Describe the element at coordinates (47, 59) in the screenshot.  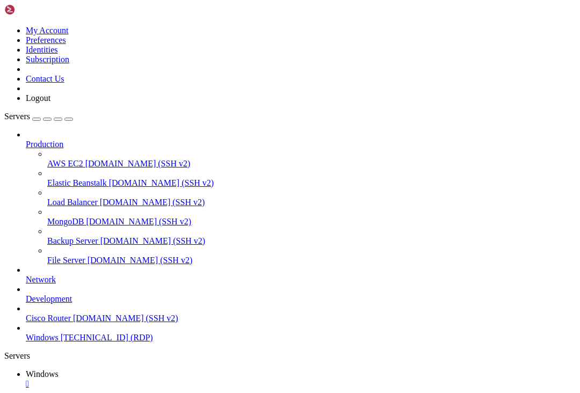
I see `a: Subscription` at that location.